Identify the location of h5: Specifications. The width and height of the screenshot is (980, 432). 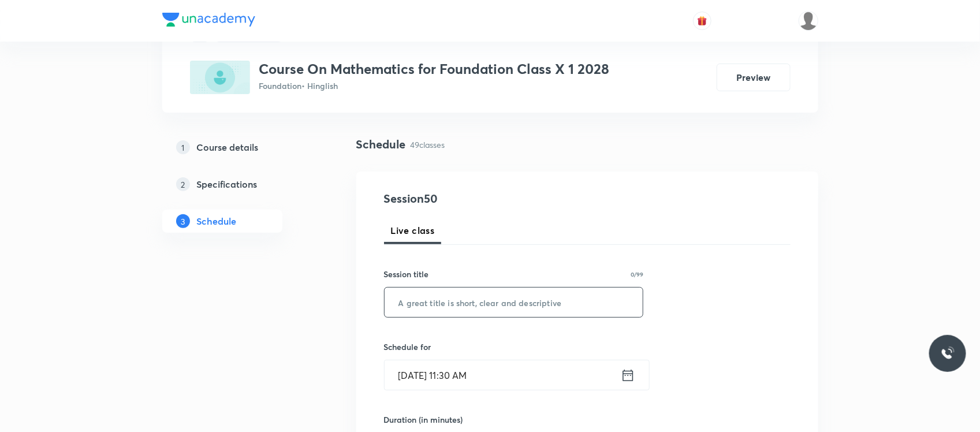
(227, 184).